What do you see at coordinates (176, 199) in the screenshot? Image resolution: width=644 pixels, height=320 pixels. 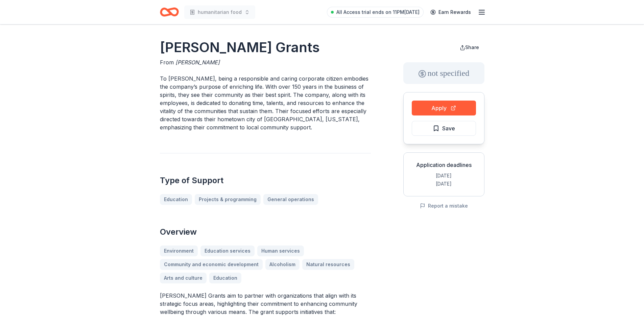 I see `a: Education` at bounding box center [176, 199].